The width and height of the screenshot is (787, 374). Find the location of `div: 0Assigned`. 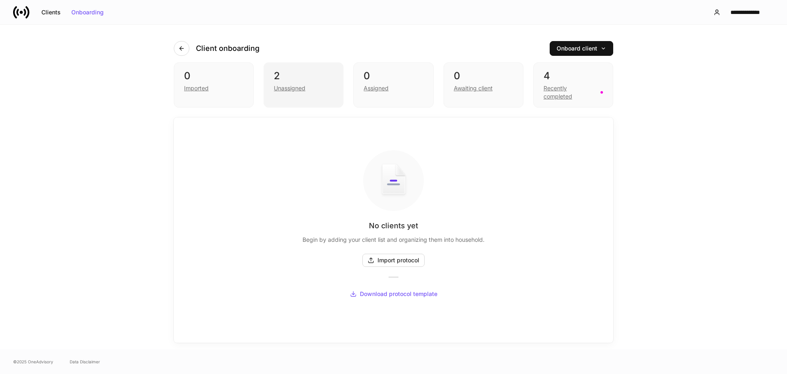

div: 0Assigned is located at coordinates (393, 85).